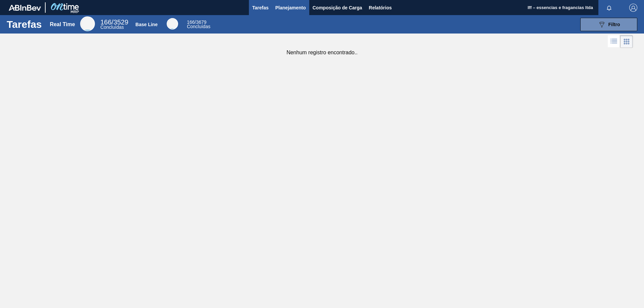 This screenshot has height=308, width=644. I want to click on button: Filtro, so click(608, 25).